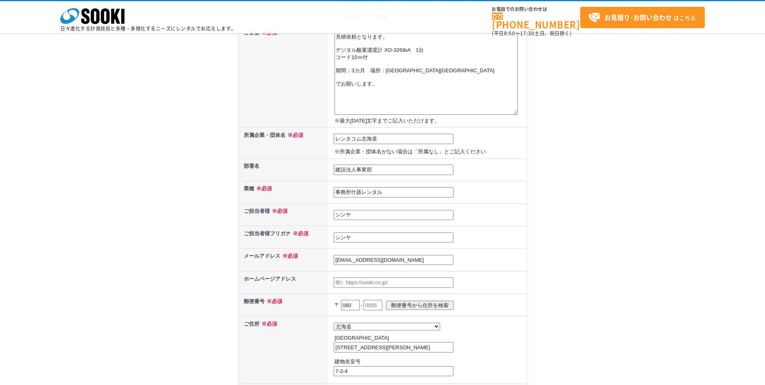 The width and height of the screenshot is (765, 385). What do you see at coordinates (430, 152) in the screenshot?
I see `p: ※所属企業・団体名がない場合は「所属なし」とご記入ください` at bounding box center [430, 152].